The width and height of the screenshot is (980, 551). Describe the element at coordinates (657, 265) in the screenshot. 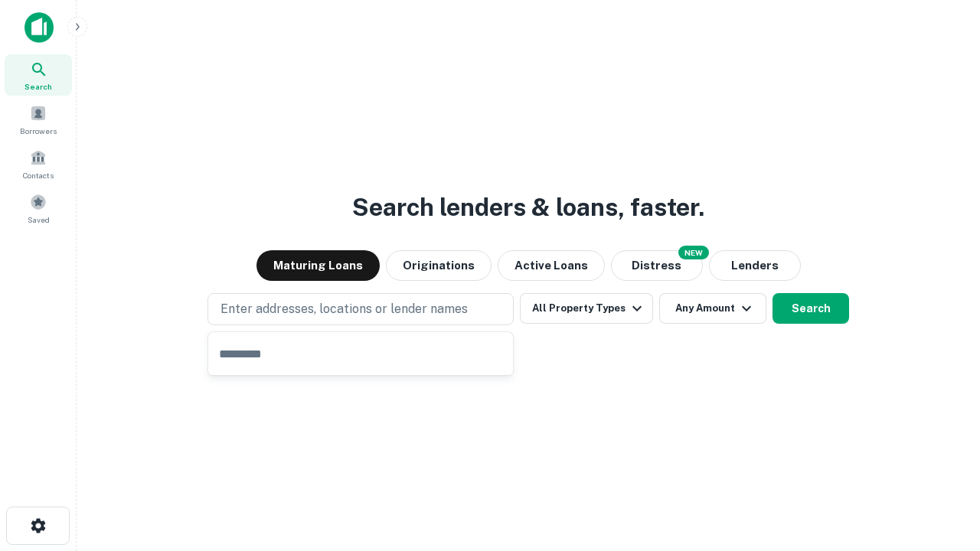

I see `button: Search distressed loans with lien and other non-mortgage details.` at that location.